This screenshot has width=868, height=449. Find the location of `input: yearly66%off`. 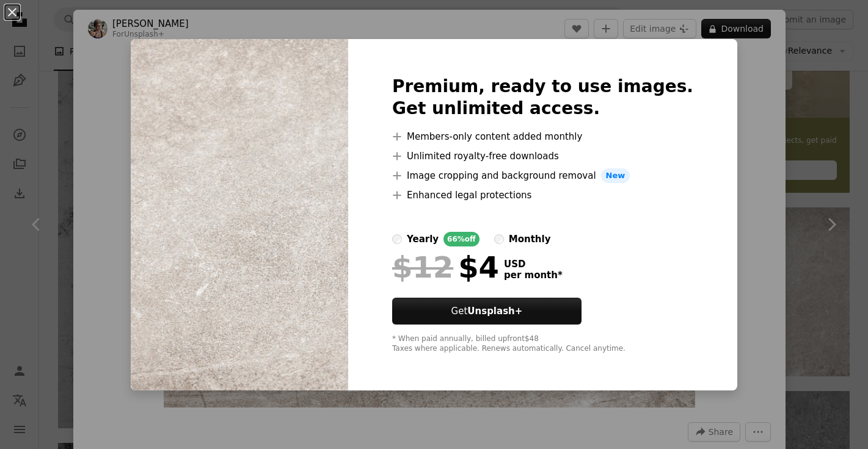

input: yearly66%off is located at coordinates (397, 239).